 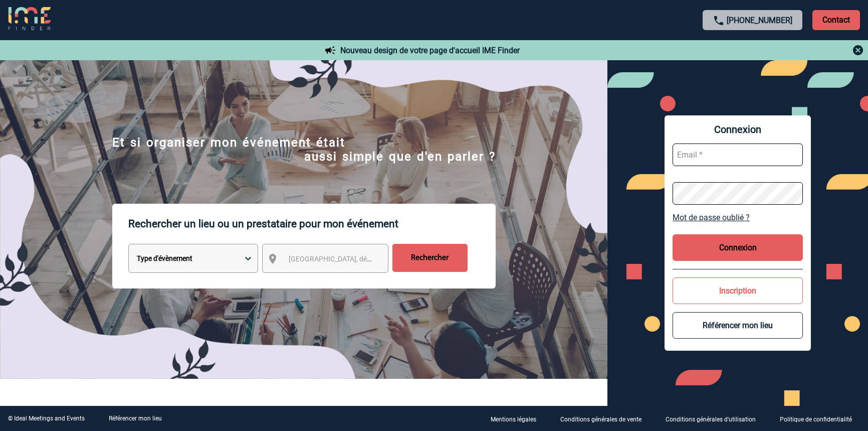 I want to click on a: Conditions générales de vente, so click(x=605, y=418).